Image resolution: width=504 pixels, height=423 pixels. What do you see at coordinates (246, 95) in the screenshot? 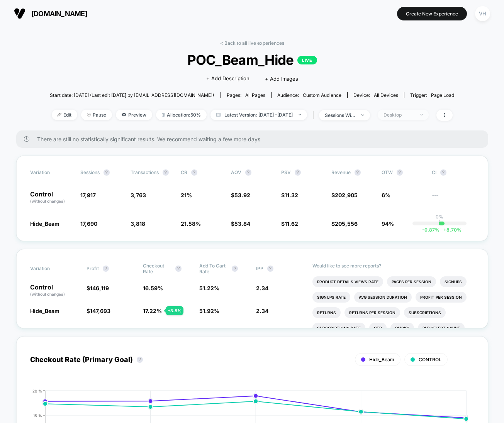
I see `div: Pages:` at bounding box center [246, 95].